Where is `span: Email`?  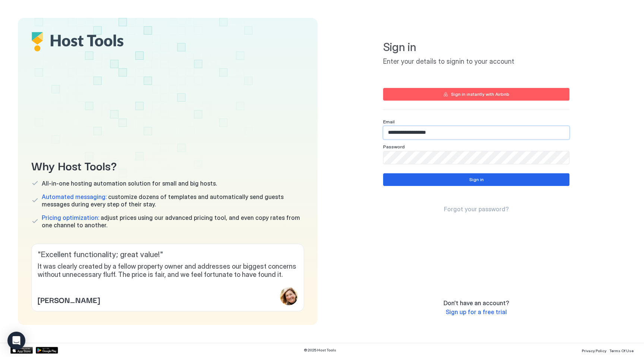 span: Email is located at coordinates (389, 121).